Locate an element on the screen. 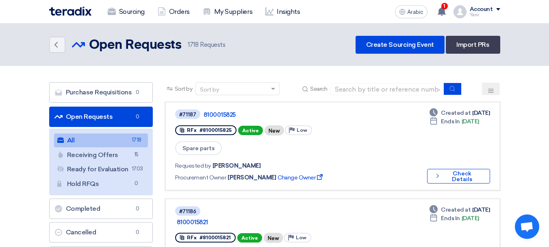 Image resolution: width=549 pixels, height=247 pixels. font: Account is located at coordinates (481, 9).